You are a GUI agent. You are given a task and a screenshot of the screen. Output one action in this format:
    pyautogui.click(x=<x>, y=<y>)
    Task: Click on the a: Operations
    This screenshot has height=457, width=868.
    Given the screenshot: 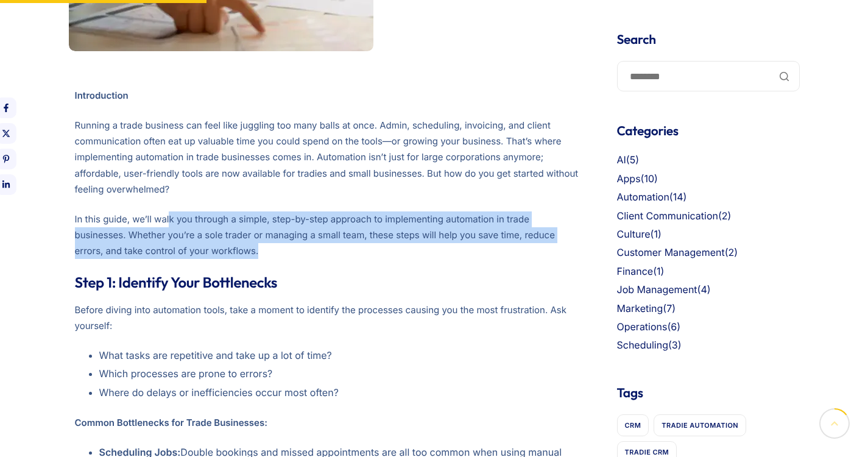 What is the action you would take?
    pyautogui.click(x=642, y=326)
    